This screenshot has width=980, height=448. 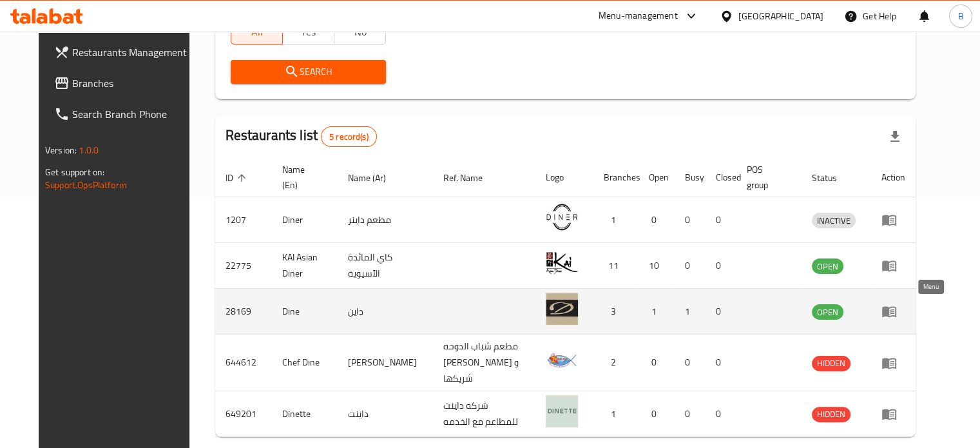 I want to click on a: Branches, so click(x=123, y=83).